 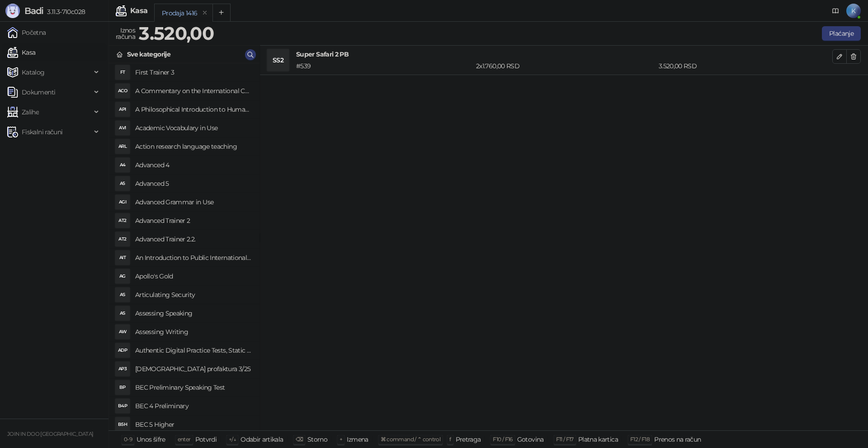 What do you see at coordinates (193, 146) in the screenshot?
I see `h4: Action research language teaching` at bounding box center [193, 146].